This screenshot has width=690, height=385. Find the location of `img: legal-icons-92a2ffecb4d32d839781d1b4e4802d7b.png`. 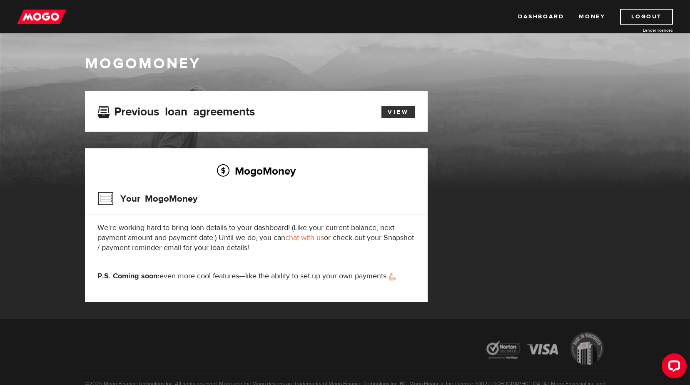

img: legal-icons-92a2ffecb4d32d839781d1b4e4802d7b.png is located at coordinates (545, 349).